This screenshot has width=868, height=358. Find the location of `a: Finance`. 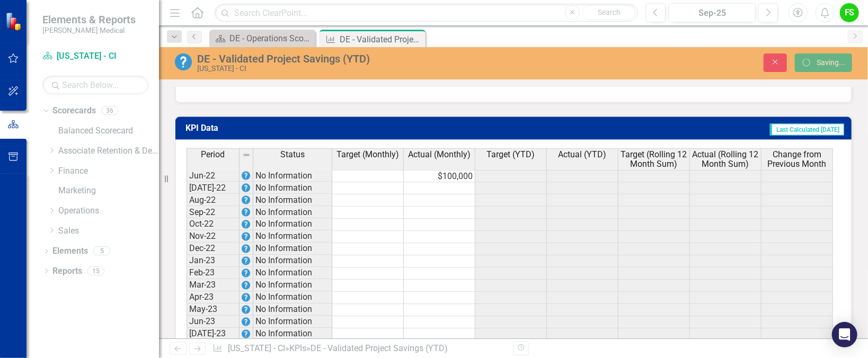

a: Finance is located at coordinates (109, 171).